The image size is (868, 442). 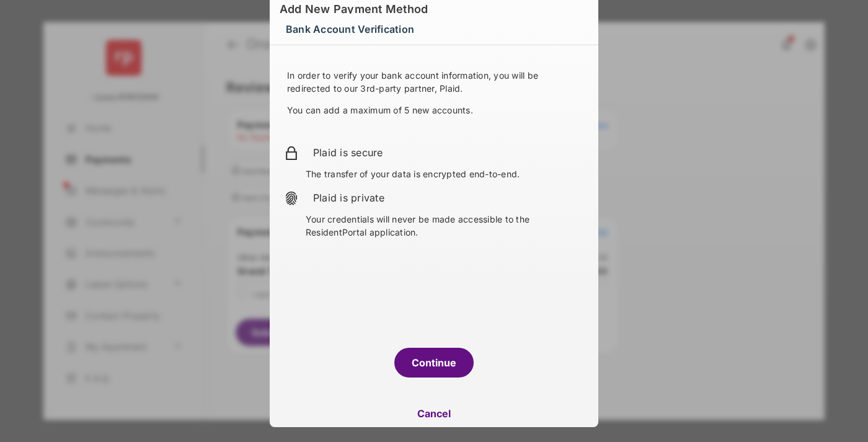 What do you see at coordinates (434, 363) in the screenshot?
I see `button: Continue` at bounding box center [434, 363].